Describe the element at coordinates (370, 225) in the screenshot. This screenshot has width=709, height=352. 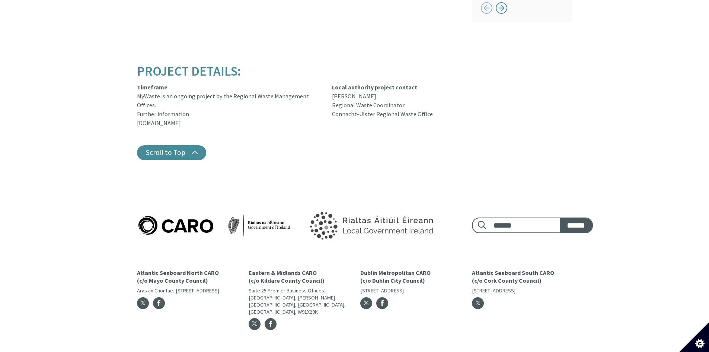
I see `img: Government of Ireland logo` at that location.